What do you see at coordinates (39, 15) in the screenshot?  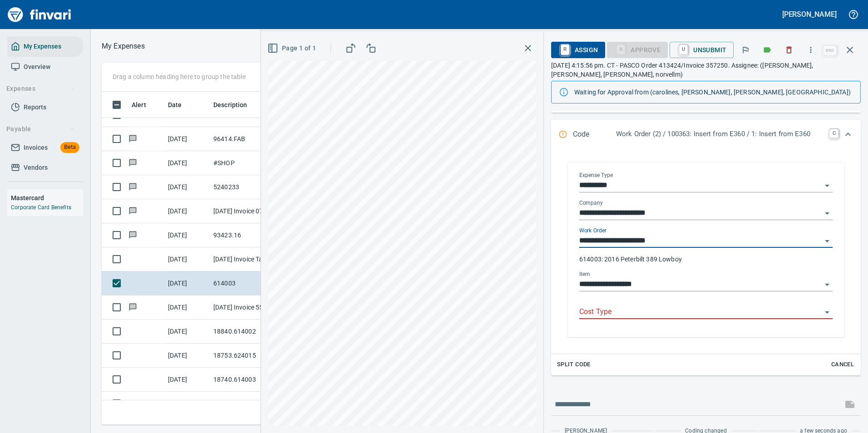 I see `a: Finvari` at bounding box center [39, 15].